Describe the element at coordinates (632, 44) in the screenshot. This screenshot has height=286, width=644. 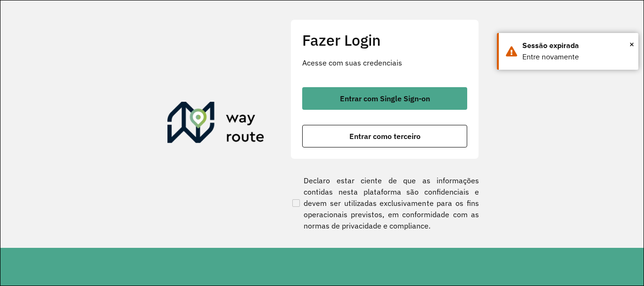
I see `button: Close` at that location.